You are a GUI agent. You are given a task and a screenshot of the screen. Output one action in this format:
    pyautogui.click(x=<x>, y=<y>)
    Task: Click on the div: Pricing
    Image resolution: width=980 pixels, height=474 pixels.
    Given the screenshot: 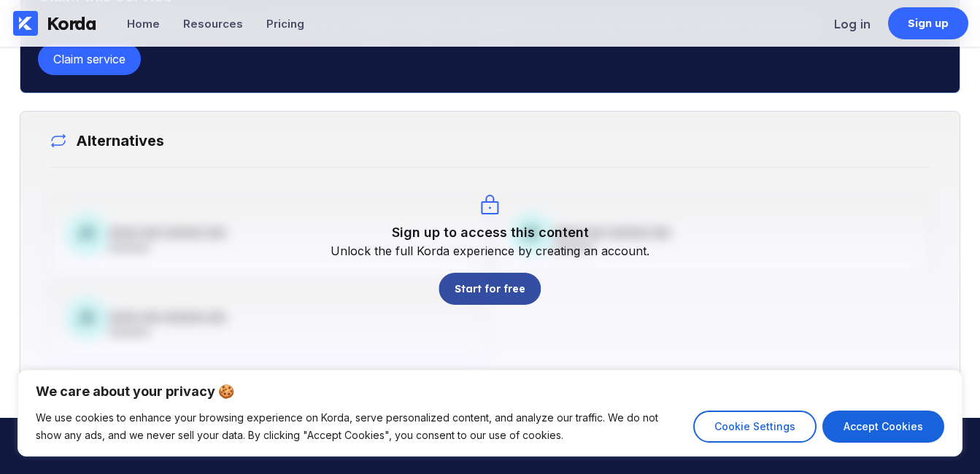 What is the action you would take?
    pyautogui.click(x=286, y=24)
    